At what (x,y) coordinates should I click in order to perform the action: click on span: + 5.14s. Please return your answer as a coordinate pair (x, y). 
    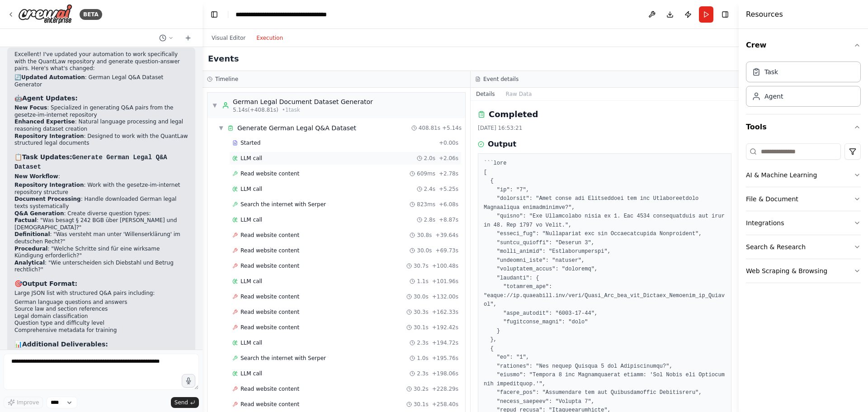
    Looking at the image, I should click on (451, 128).